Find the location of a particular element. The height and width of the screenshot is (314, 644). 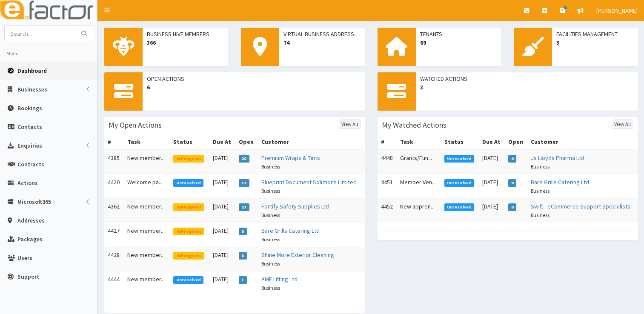

span: Microsoft365 is located at coordinates (34, 202).